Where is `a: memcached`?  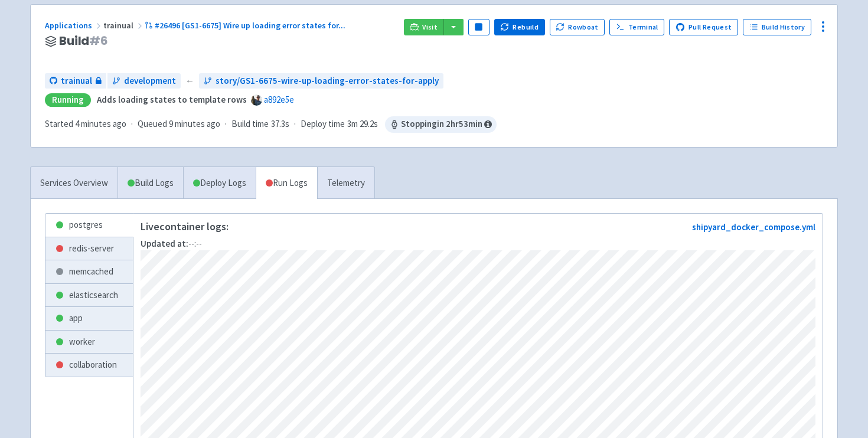
a: memcached is located at coordinates (90, 272).